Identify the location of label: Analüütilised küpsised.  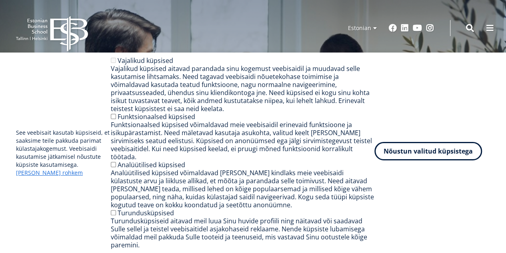
(151, 165).